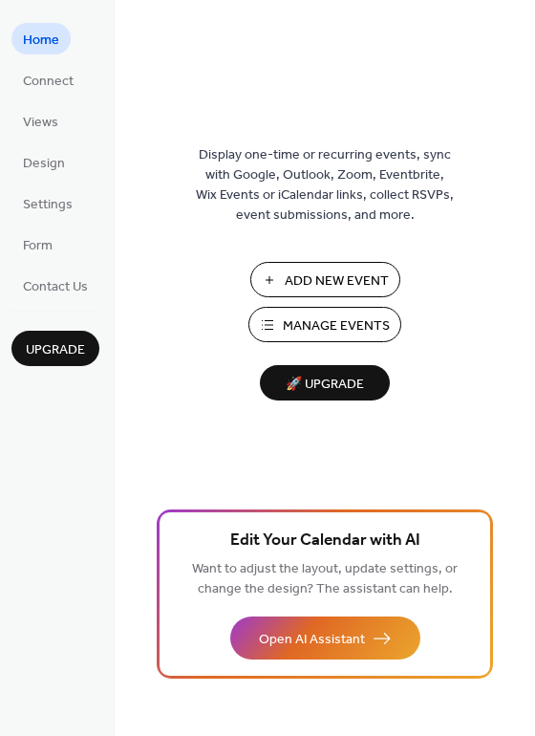  What do you see at coordinates (40, 122) in the screenshot?
I see `span: Views` at bounding box center [40, 122].